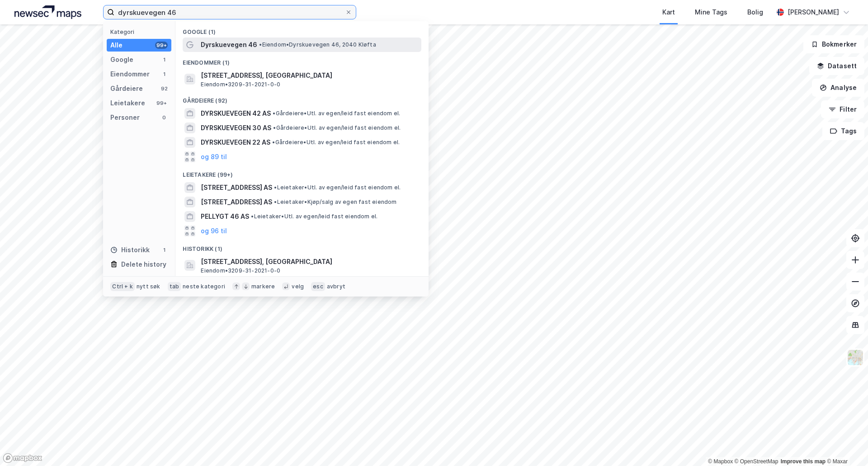  What do you see at coordinates (122, 287) in the screenshot?
I see `div: Ctrl + k` at bounding box center [122, 287].